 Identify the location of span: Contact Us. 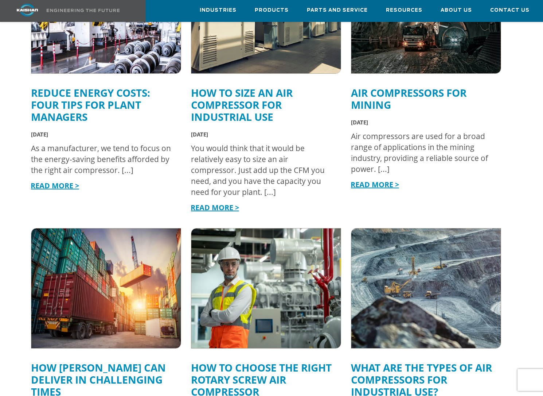
(510, 10).